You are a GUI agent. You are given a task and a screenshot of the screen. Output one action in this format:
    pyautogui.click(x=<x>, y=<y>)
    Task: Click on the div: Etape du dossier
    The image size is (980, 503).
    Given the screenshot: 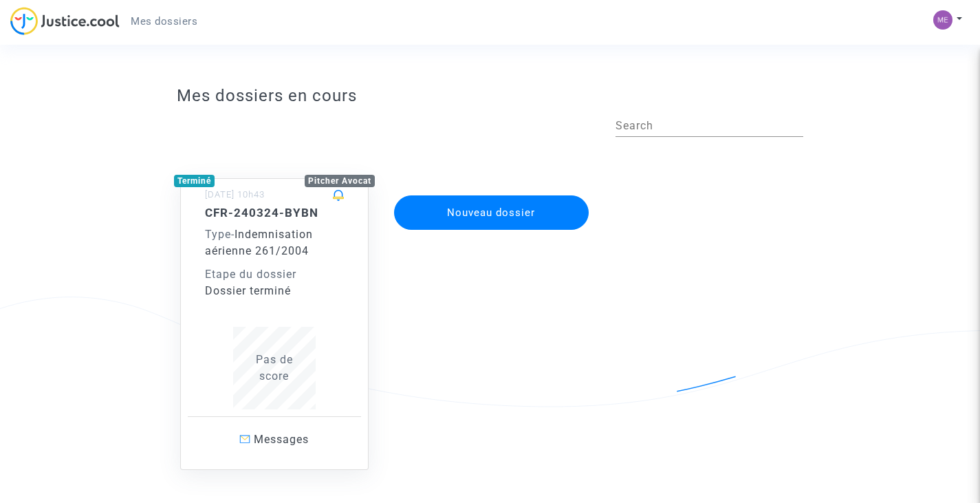 What is the action you would take?
    pyautogui.click(x=274, y=274)
    